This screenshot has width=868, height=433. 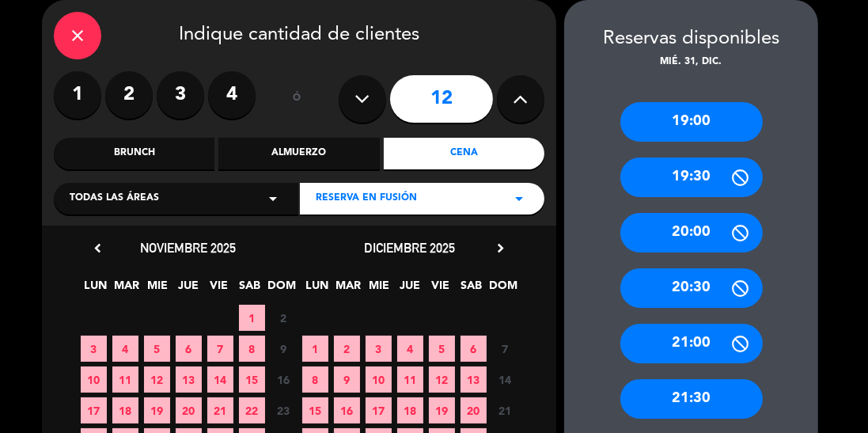 What do you see at coordinates (366, 198) in the screenshot?
I see `span: Reserva en Fusión` at bounding box center [366, 198].